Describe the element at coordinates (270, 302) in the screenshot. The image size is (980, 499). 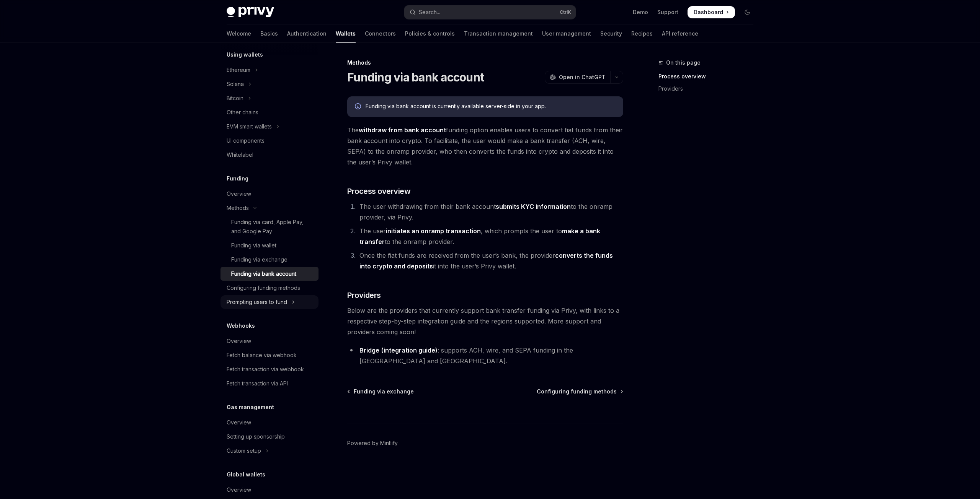
I see `button: Toggle Prompting users to fund section` at that location.